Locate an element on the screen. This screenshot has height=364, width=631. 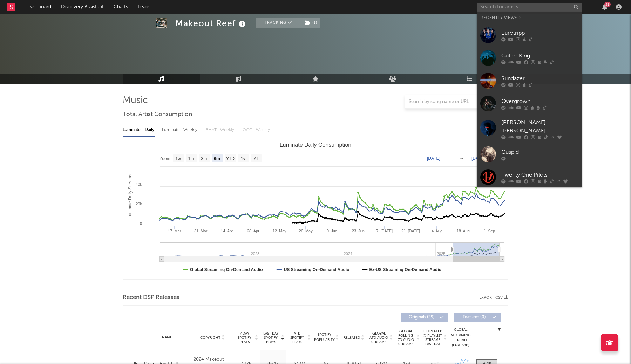
a: Eurotripp is located at coordinates (529, 35).